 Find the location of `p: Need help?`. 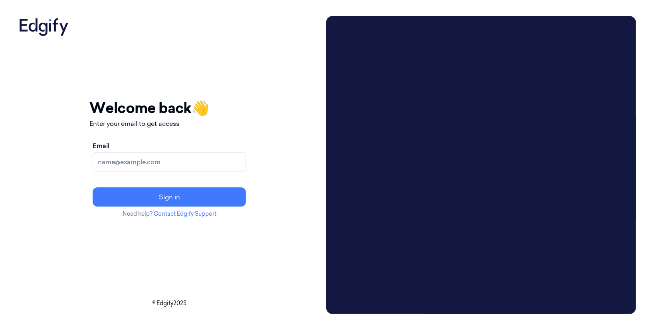

p: Need help? is located at coordinates (169, 213).